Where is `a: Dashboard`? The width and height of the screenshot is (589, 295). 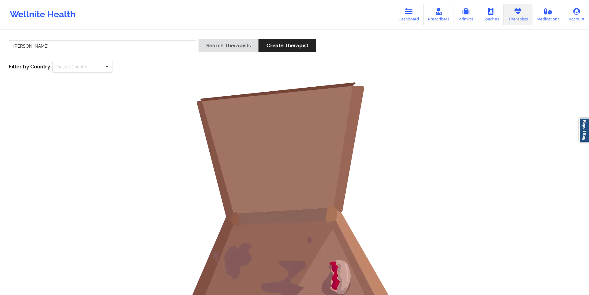
a: Dashboard is located at coordinates (409, 15).